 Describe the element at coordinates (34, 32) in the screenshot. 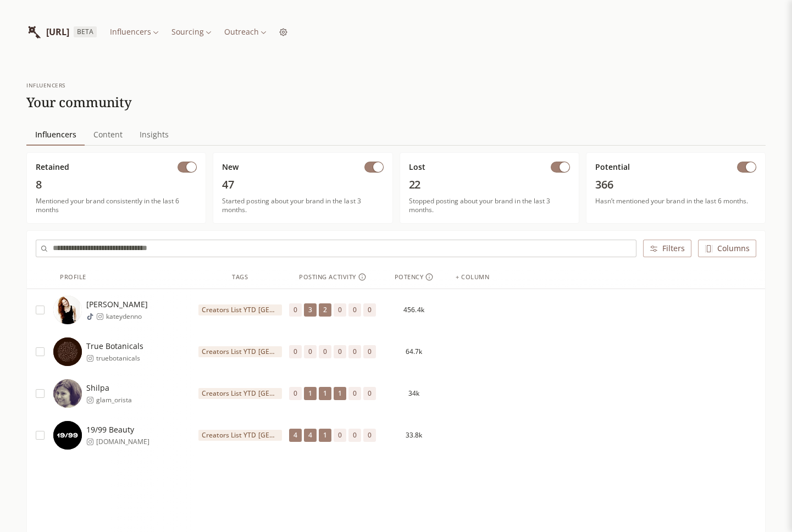

I see `img: InfluencerList.ai` at that location.